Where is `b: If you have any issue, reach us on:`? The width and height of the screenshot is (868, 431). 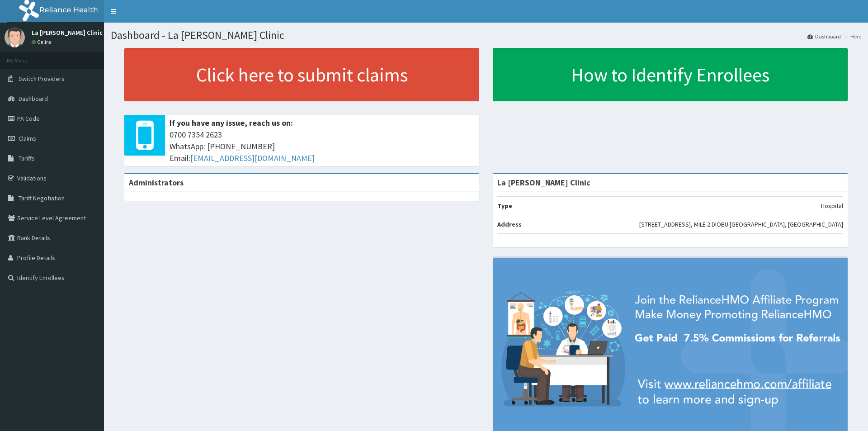
b: If you have any issue, reach us on: is located at coordinates (231, 123).